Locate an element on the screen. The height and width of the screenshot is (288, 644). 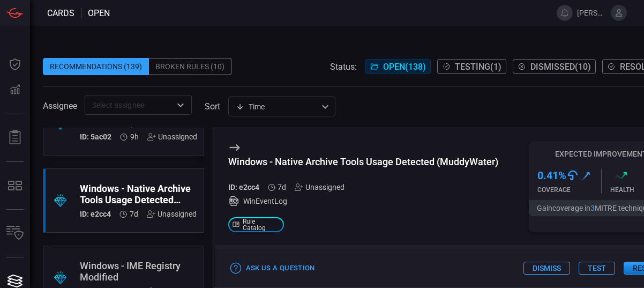
span: 3 is located at coordinates (592, 208).